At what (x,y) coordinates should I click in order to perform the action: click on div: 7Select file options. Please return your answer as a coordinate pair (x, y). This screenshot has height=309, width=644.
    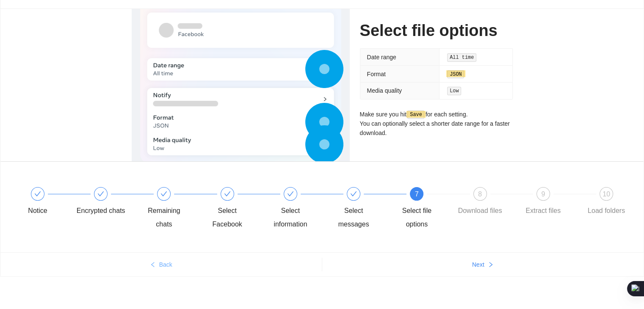
    Looking at the image, I should click on (423, 209).